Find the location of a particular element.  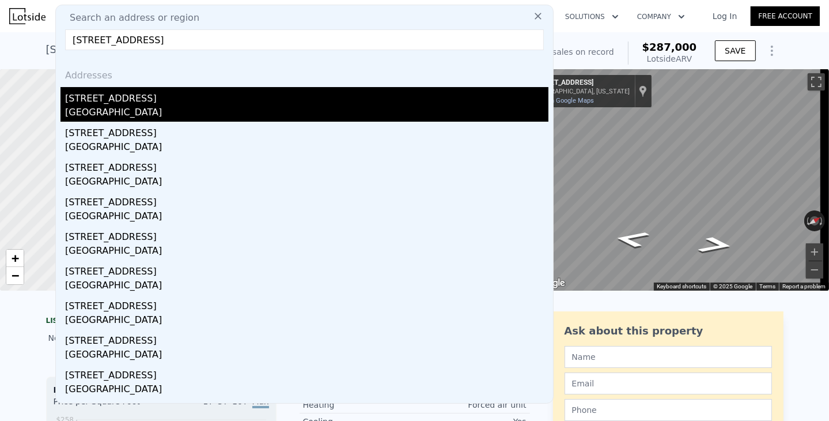

button: Show Options is located at coordinates (772, 51).